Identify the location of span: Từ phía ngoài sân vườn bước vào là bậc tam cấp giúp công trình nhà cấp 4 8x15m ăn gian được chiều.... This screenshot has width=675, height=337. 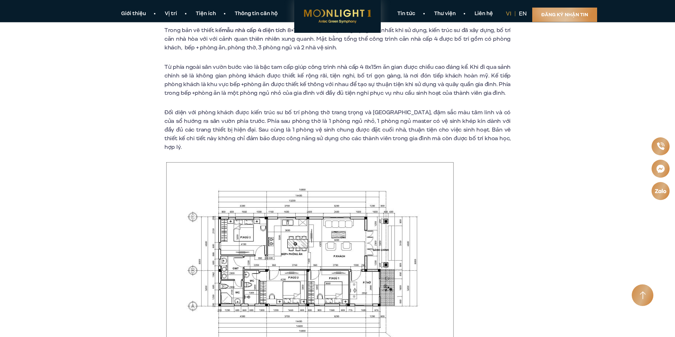
(337, 80).